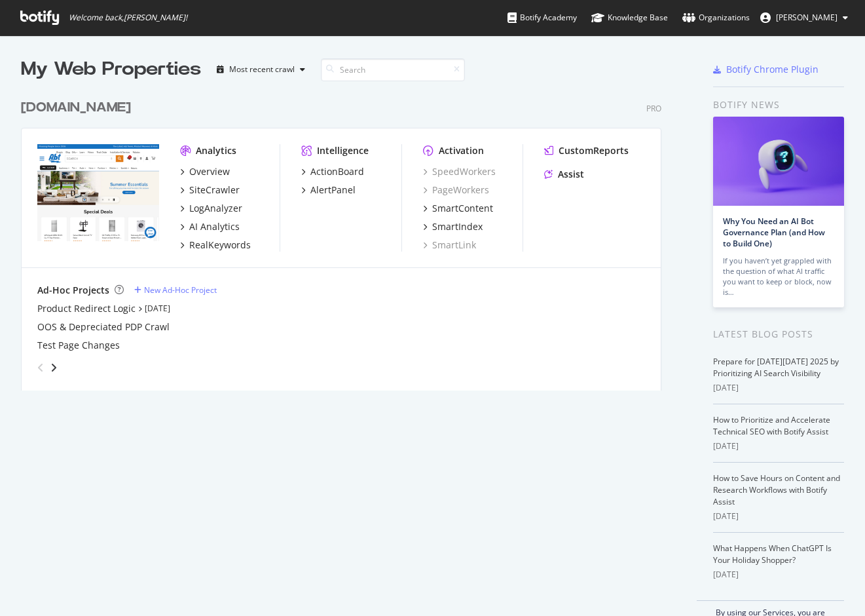  I want to click on div: Intelligence, so click(342, 151).